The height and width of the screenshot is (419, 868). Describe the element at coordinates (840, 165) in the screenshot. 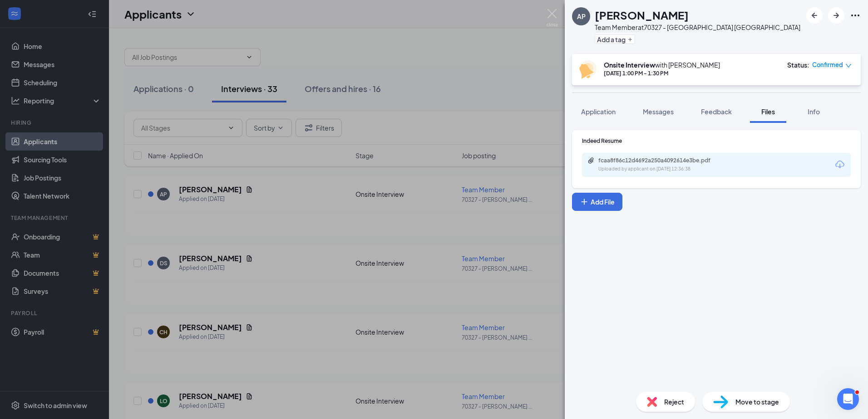

I see `a: Download` at that location.